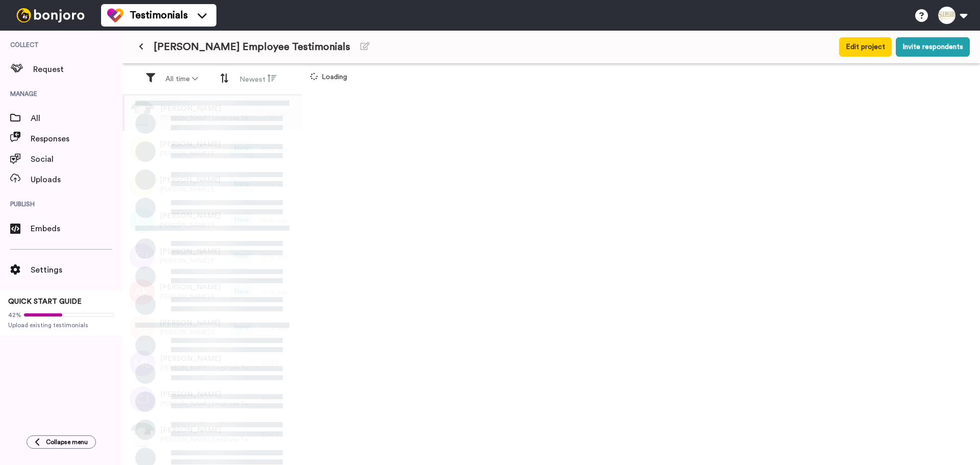 This screenshot has height=465, width=980. I want to click on span: Embeds, so click(77, 229).